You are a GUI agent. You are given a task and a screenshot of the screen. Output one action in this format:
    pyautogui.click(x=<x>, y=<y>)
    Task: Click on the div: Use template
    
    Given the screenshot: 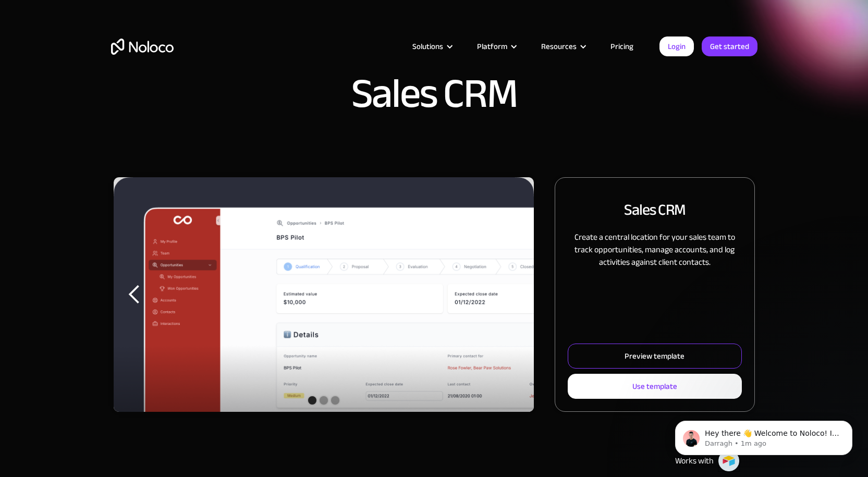 What is the action you would take?
    pyautogui.click(x=655, y=386)
    